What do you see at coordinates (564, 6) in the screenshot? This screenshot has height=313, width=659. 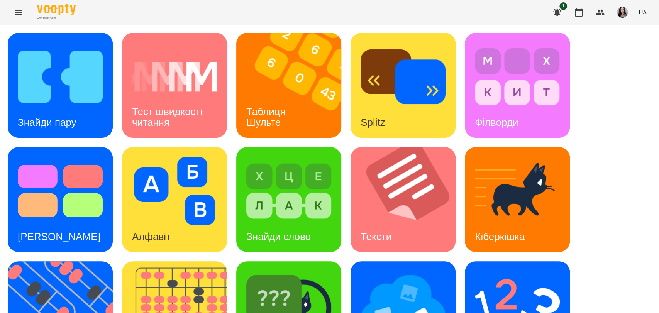 I see `span: 1` at bounding box center [564, 6].